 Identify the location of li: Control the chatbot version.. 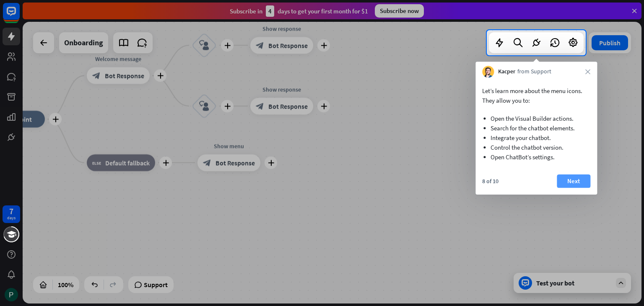
(537, 147).